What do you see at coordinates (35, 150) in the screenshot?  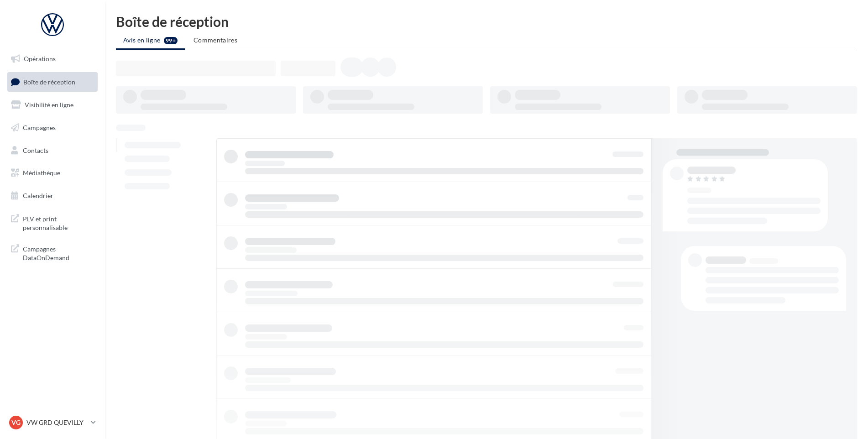 I see `span: Contacts` at bounding box center [35, 150].